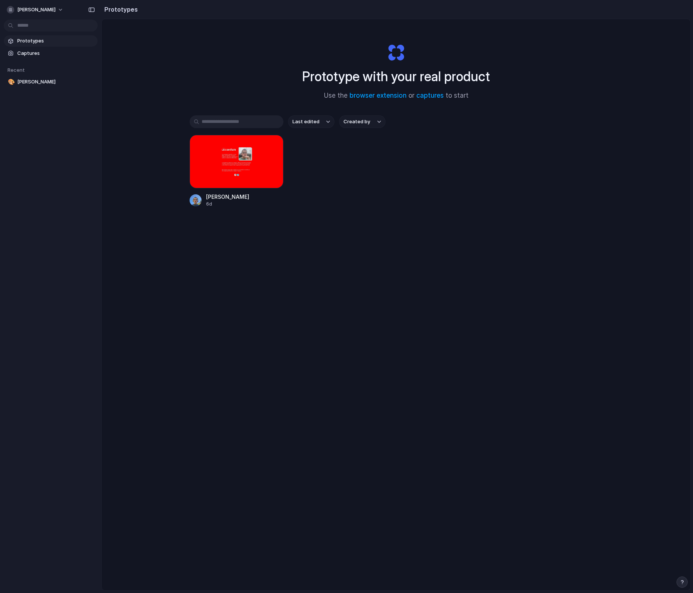  Describe the element at coordinates (56, 53) in the screenshot. I see `span: Captures` at that location.